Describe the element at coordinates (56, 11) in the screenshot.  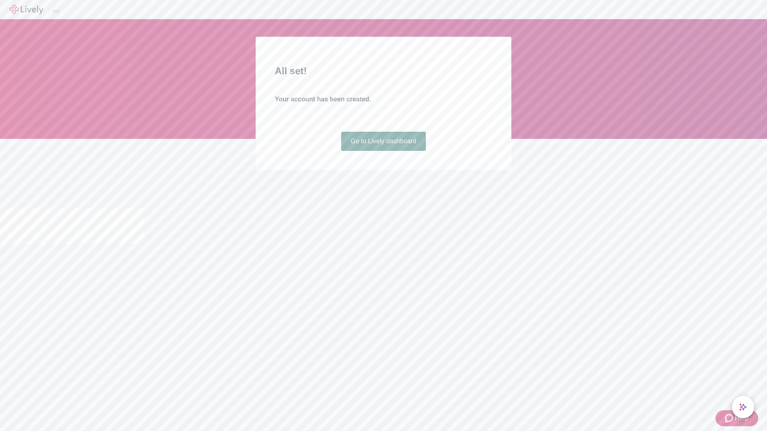
I see `button: Log out` at that location.